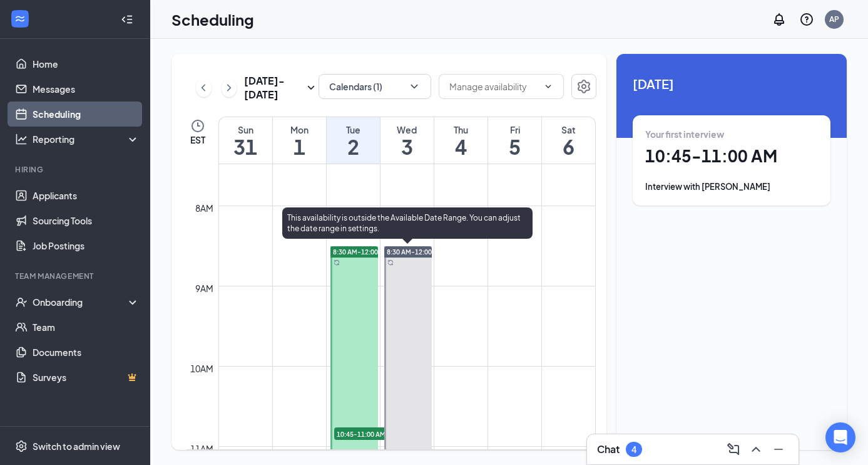  What do you see at coordinates (202, 449) in the screenshot?
I see `div: 11am` at bounding box center [202, 449].